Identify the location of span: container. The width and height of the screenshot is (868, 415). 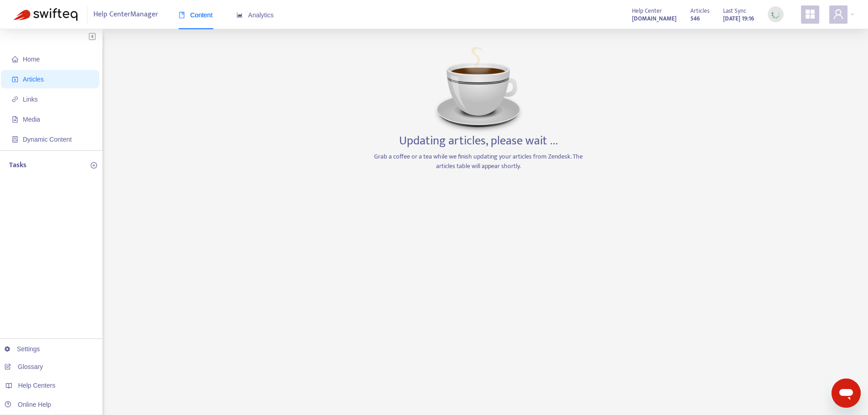
(15, 139).